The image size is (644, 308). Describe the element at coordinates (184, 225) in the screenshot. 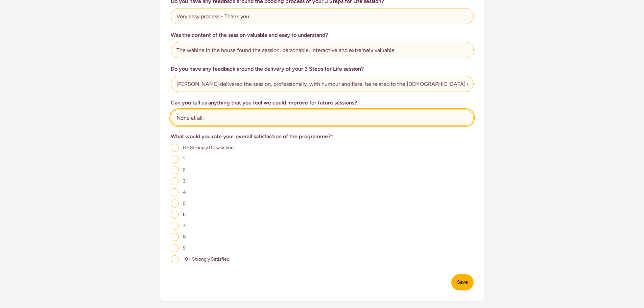

I see `span: 7` at that location.